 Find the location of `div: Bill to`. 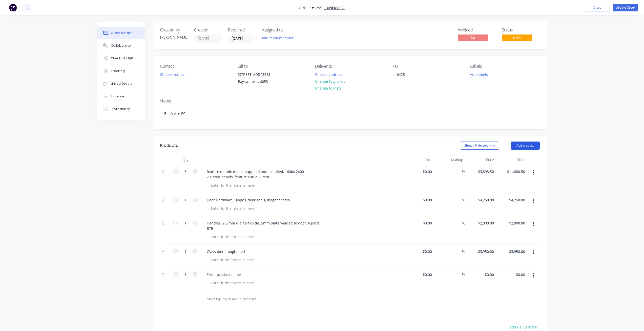

div: Bill to is located at coordinates (272, 66).